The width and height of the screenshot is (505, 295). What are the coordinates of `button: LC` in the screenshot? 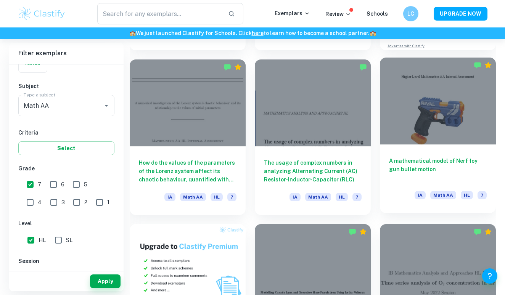 It's located at (411, 14).